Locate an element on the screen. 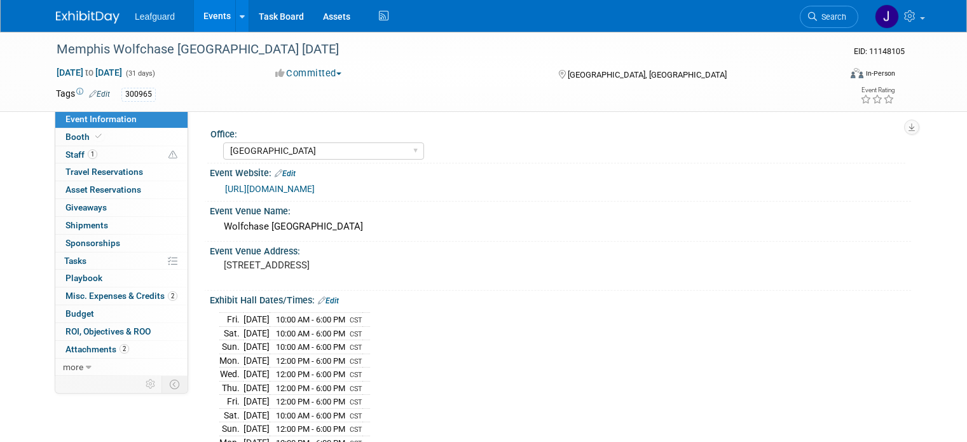  span: Asset Reservations is located at coordinates (103, 189).